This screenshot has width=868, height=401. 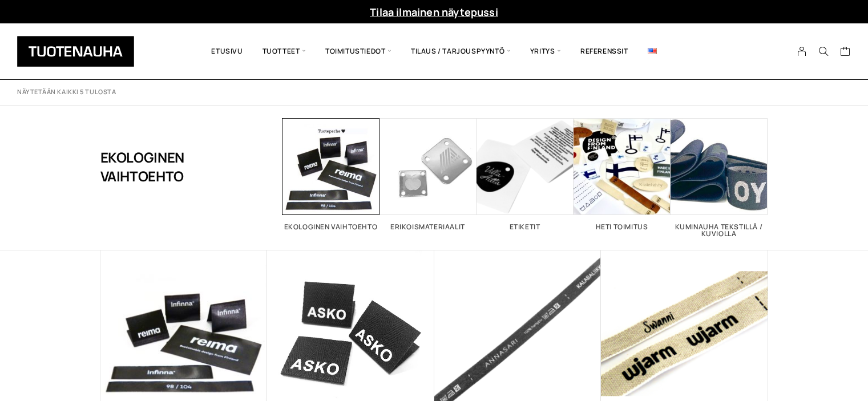 I want to click on img: Tuotenauha Oy, so click(x=75, y=51).